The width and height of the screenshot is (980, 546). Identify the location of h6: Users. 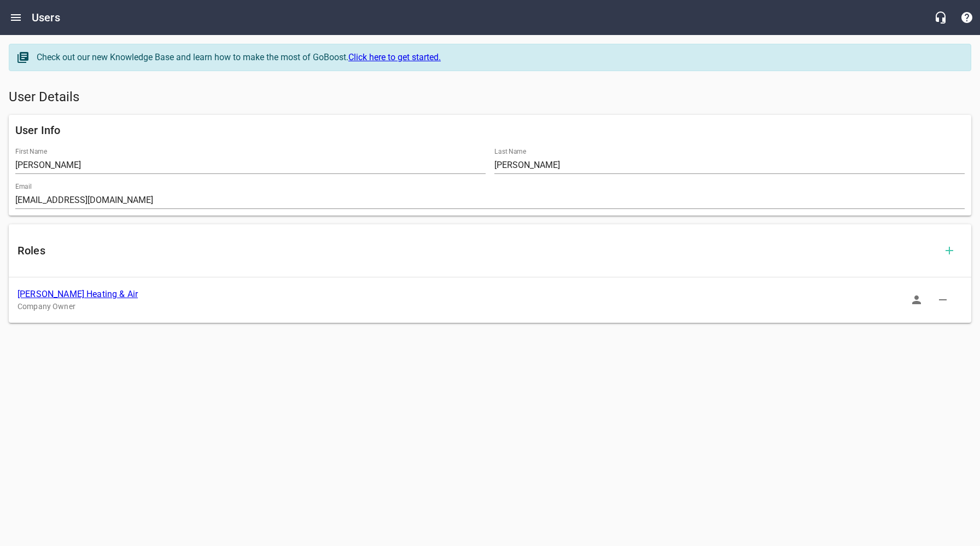
(46, 18).